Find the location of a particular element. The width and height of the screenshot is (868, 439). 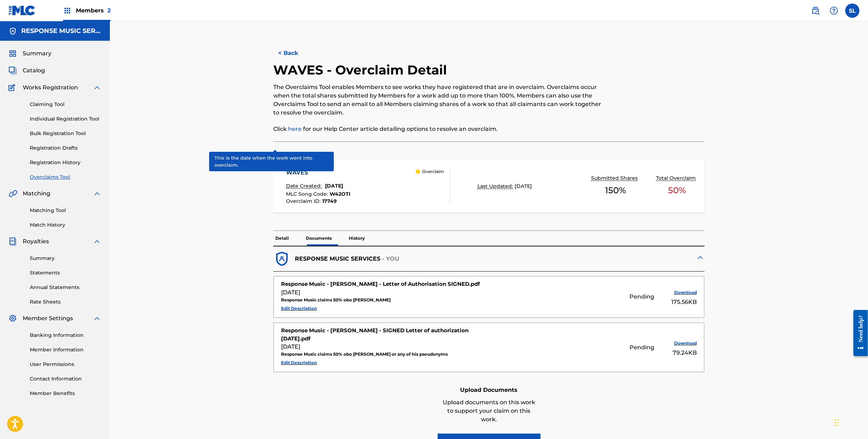

p: Detail is located at coordinates (282, 239).